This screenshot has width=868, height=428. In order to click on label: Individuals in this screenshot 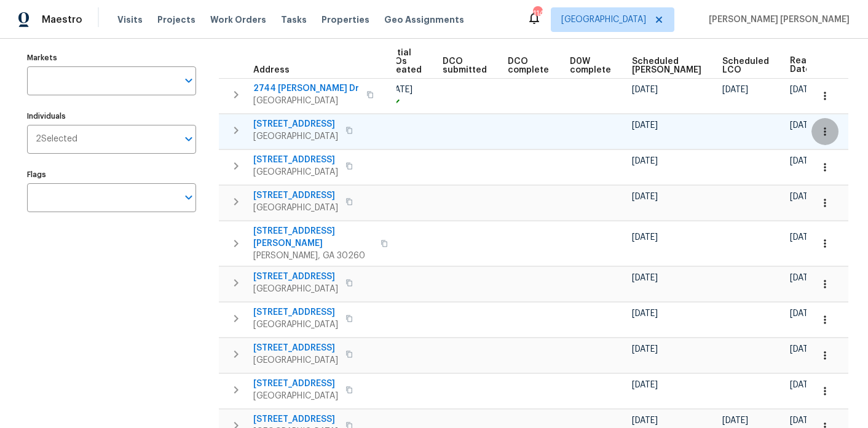, I will do `click(111, 116)`.